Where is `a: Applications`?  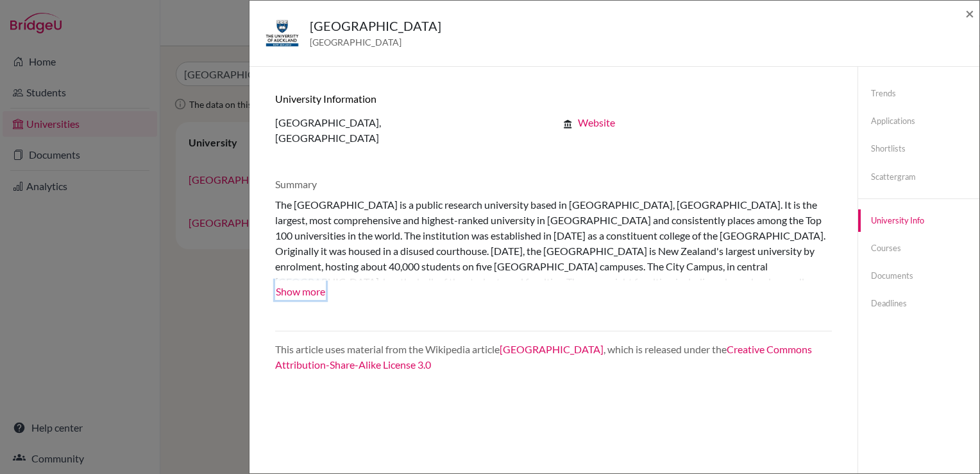 a: Applications is located at coordinates (919, 121).